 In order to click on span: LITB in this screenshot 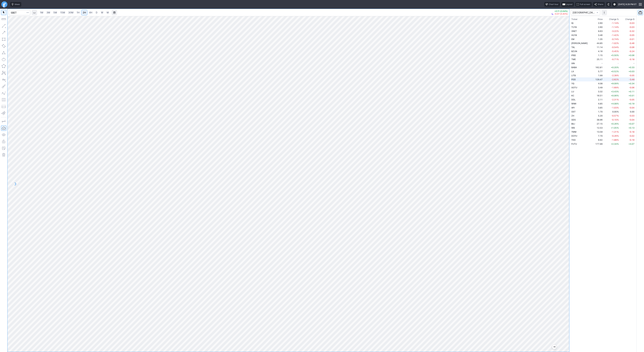, I will do `click(574, 75)`.